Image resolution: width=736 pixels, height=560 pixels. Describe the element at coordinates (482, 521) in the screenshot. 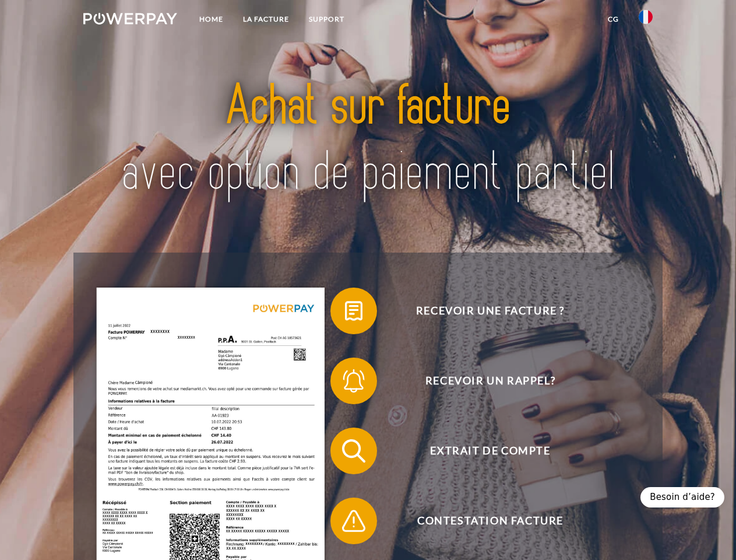

I see `a: Contestation Facture` at that location.